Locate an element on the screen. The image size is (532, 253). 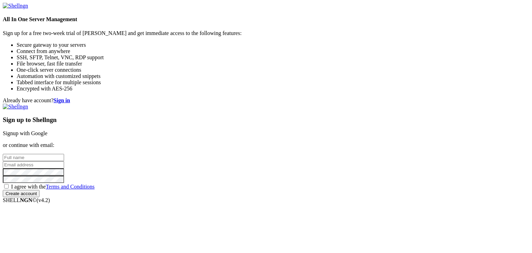
input: Email address is located at coordinates (33, 164).